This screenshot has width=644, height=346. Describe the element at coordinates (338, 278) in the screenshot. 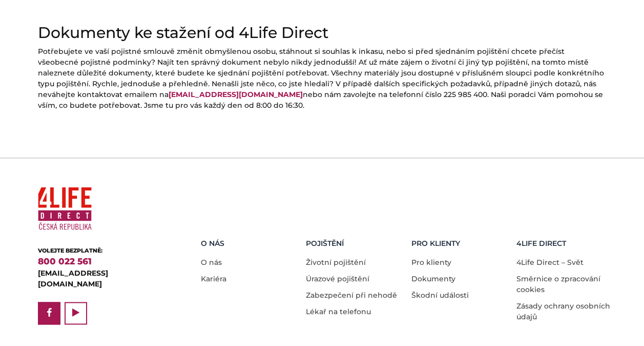

I see `a: Úrazové pojištění` at that location.